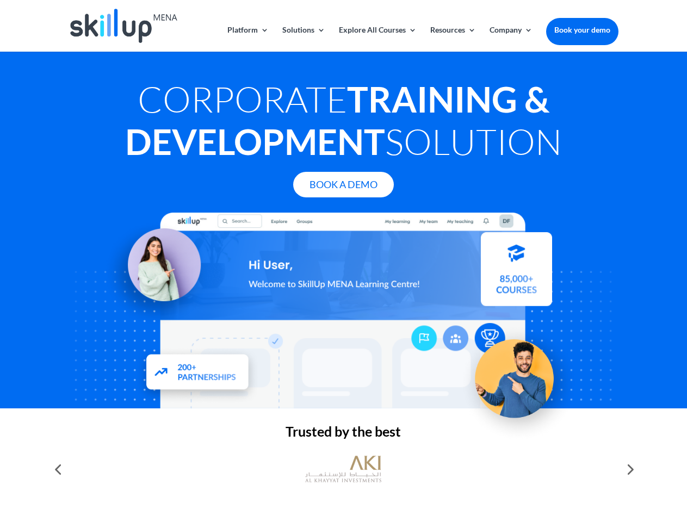 This screenshot has height=522, width=687. What do you see at coordinates (337, 120) in the screenshot?
I see `strong: Training & Development` at bounding box center [337, 120].